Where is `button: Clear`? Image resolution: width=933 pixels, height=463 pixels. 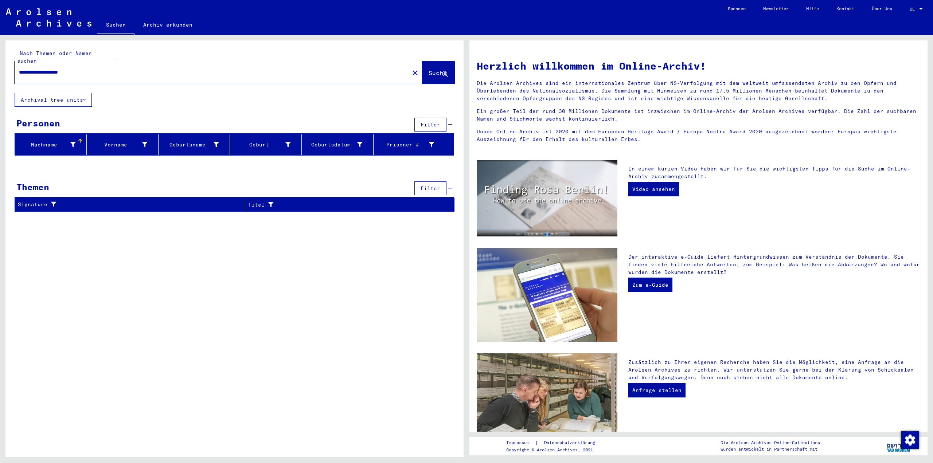
button: Clear is located at coordinates (415, 73).